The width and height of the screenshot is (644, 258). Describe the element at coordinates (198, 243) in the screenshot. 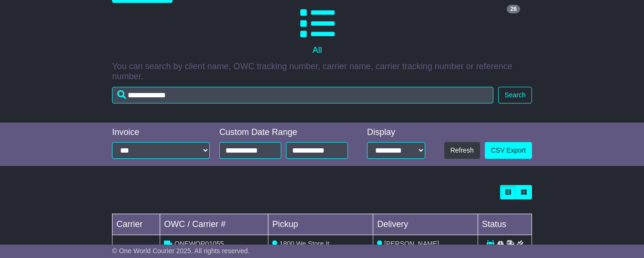

I see `span: ONEWOR01055` at that location.